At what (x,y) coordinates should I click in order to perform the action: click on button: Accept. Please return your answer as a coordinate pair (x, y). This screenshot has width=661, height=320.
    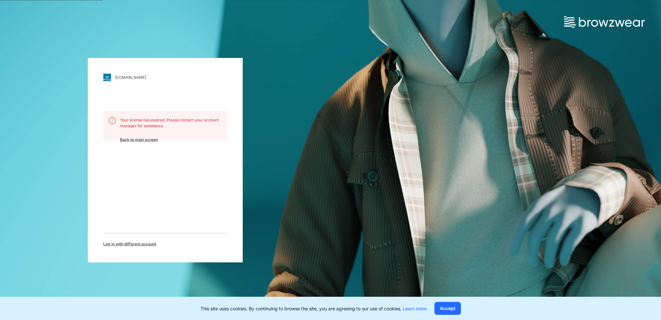
    Looking at the image, I should click on (448, 308).